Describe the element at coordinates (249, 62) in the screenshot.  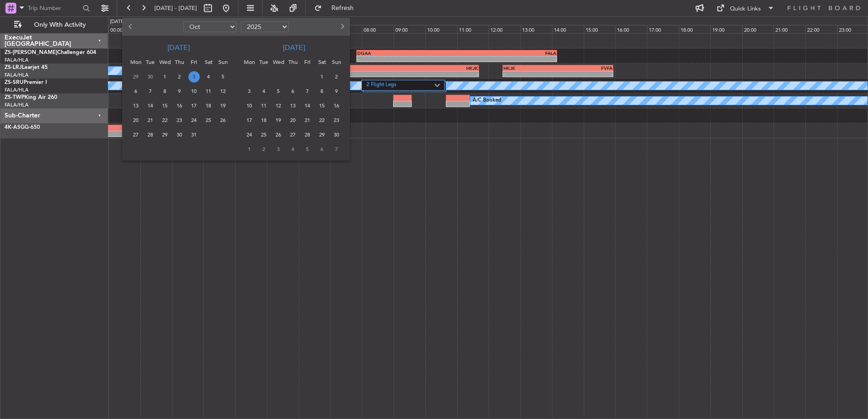
I see `div: Mon` at that location.